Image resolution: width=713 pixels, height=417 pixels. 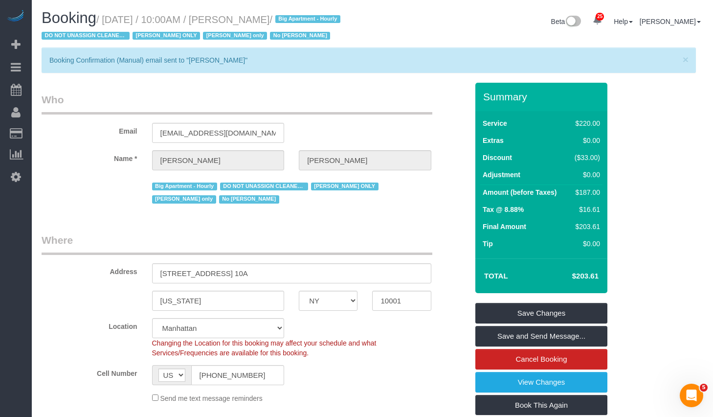 I want to click on a: Help, so click(x=623, y=22).